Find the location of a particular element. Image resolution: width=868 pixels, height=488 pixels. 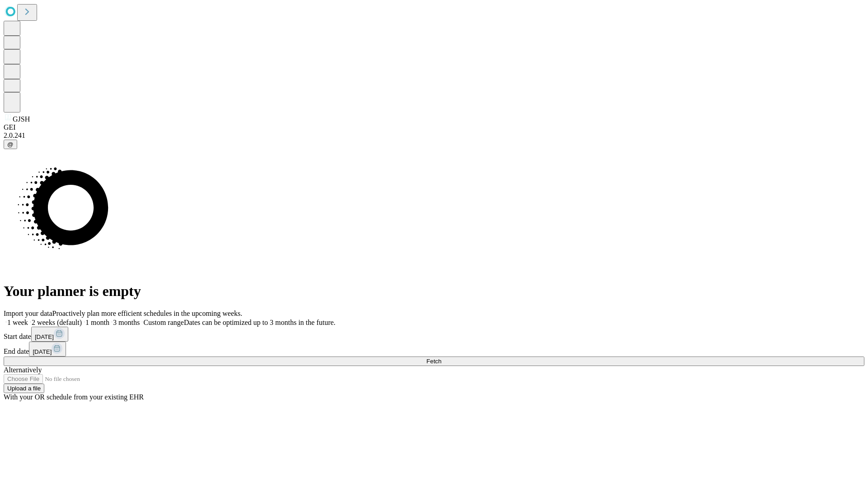

span: 2 weeks (default) is located at coordinates (56, 322).